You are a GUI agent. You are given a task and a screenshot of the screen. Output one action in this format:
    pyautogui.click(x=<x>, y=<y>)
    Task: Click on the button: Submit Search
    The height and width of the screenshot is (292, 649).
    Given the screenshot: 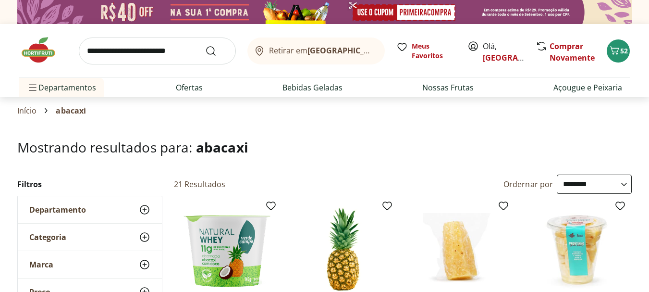 What is the action you would take?
    pyautogui.click(x=217, y=51)
    